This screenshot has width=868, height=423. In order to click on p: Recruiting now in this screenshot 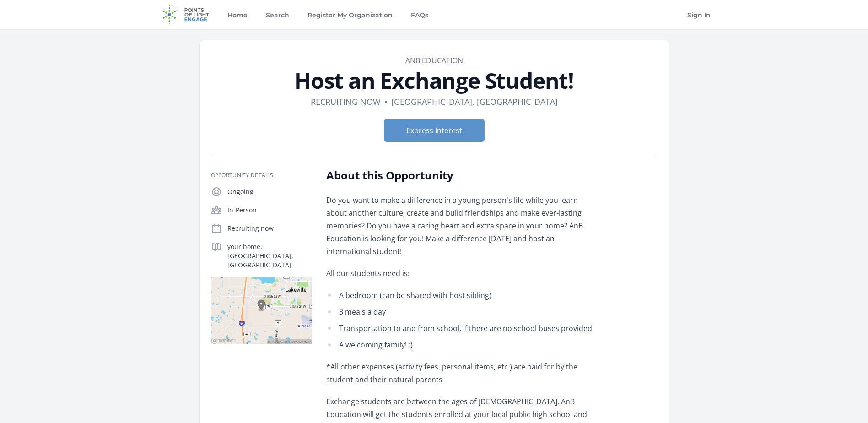, I will do `click(269, 229)`.